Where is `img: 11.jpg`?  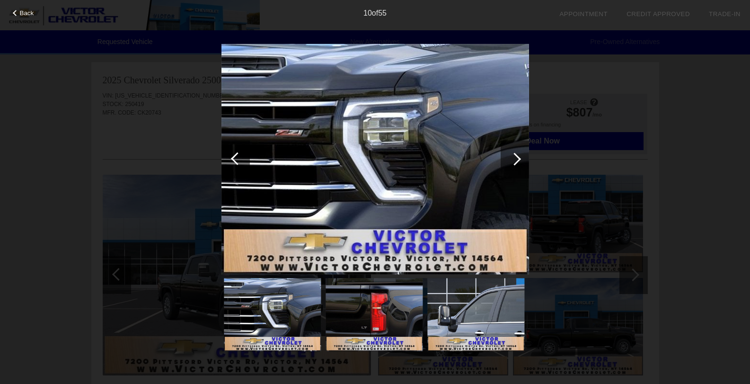 img: 11.jpg is located at coordinates (374, 314).